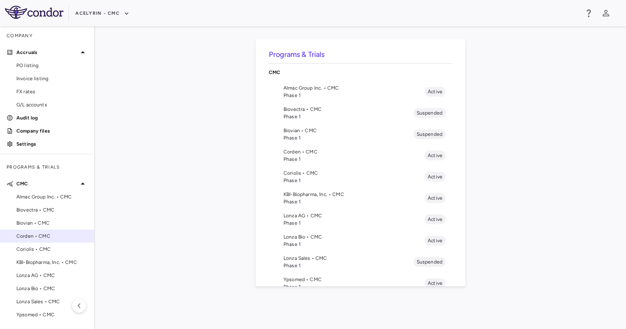 The image size is (626, 329). I want to click on li: Lonza AG • CMCPhase 1Active, so click(360, 219).